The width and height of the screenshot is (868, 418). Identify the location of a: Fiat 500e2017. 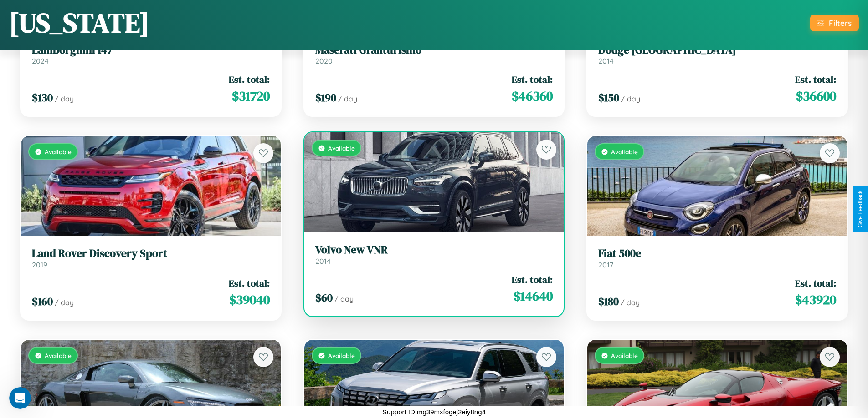
(717, 258).